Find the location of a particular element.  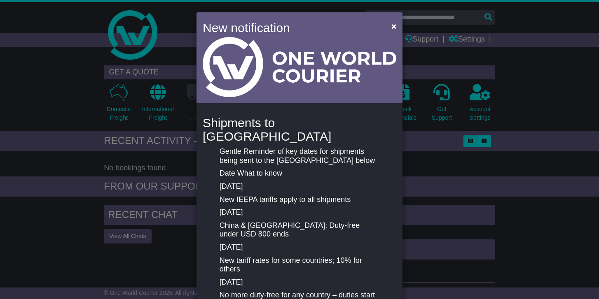

h4: New notification is located at coordinates (291, 28).